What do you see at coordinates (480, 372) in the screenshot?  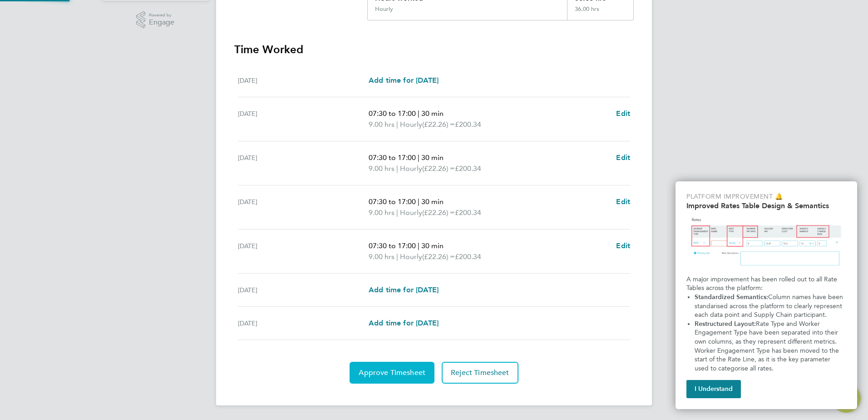 I see `span: Reject Timesheet` at bounding box center [480, 372].